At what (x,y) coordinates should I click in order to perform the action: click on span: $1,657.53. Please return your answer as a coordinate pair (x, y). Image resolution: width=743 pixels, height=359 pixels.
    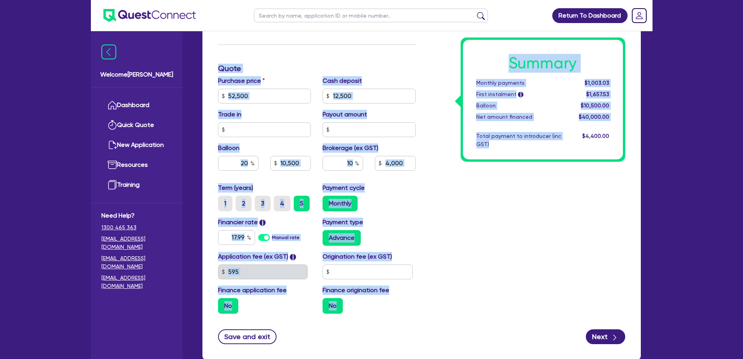
    Looking at the image, I should click on (598, 94).